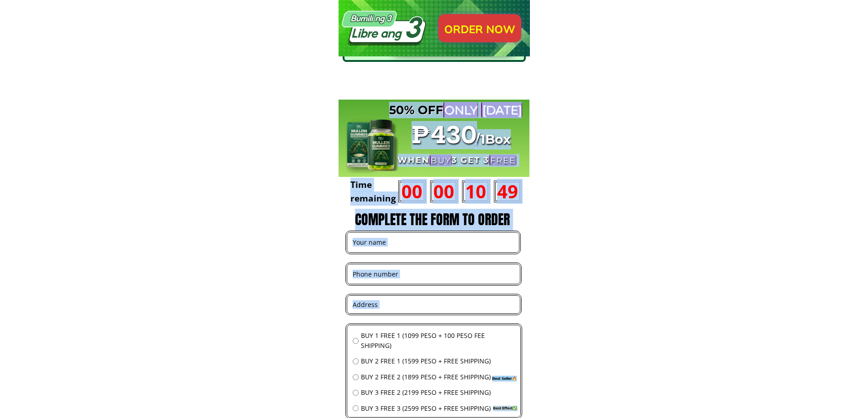 The image size is (868, 418). I want to click on font: buy, so click(440, 160).